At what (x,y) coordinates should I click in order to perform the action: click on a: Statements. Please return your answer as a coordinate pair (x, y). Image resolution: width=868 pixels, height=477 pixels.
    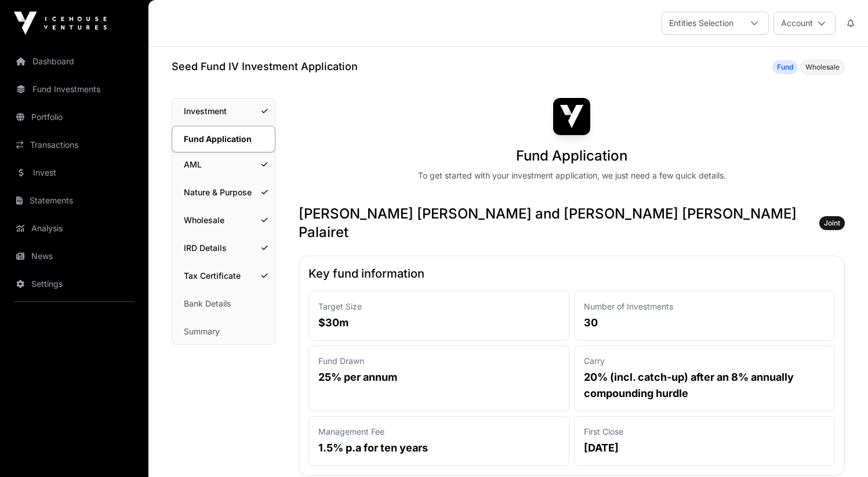
    Looking at the image, I should click on (74, 200).